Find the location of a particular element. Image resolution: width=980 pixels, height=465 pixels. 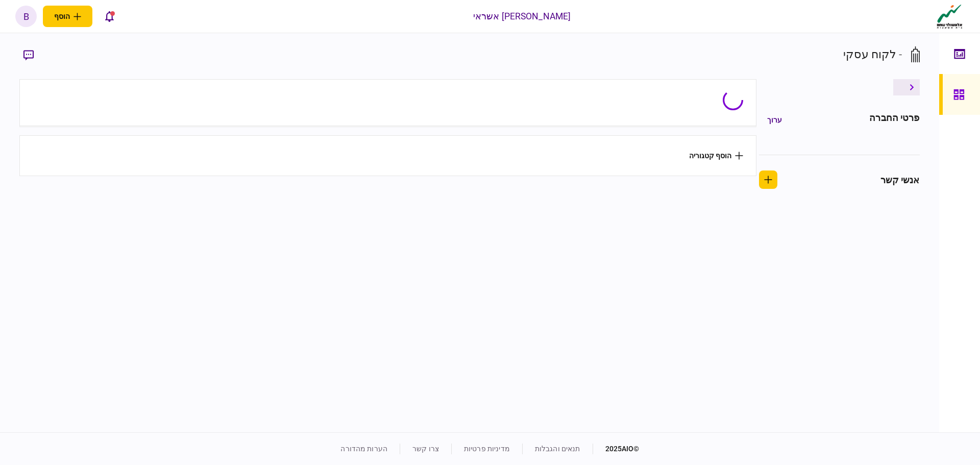

button: פתח תפריט להוספת לקוח is located at coordinates (67, 17).